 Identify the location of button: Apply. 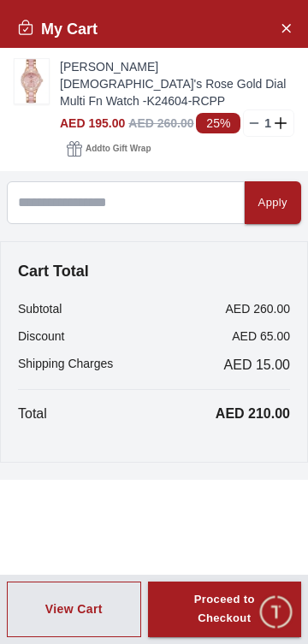
(272, 203).